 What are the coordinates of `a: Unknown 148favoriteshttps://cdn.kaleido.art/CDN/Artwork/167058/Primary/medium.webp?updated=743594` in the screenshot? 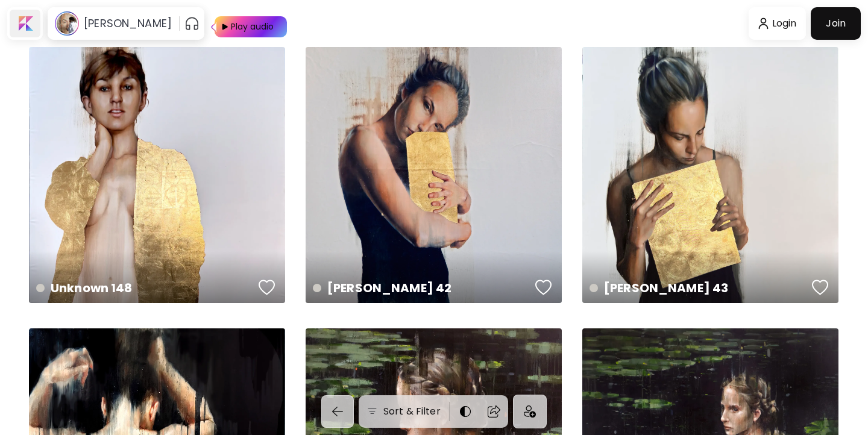 It's located at (157, 175).